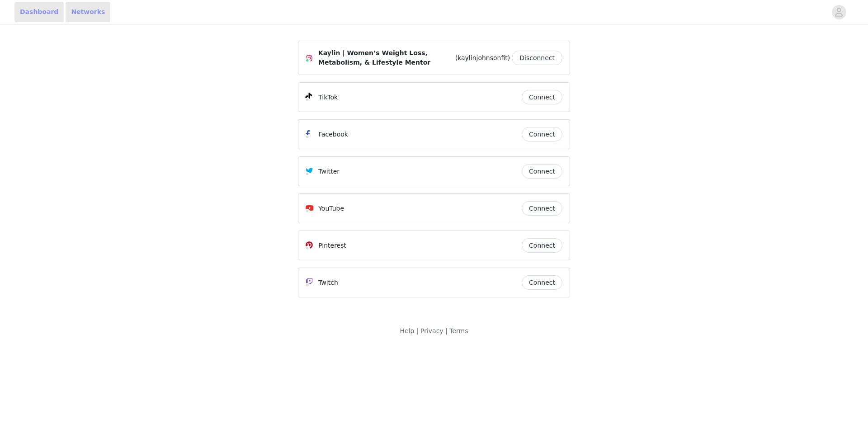  What do you see at coordinates (407, 330) in the screenshot?
I see `a: Help` at bounding box center [407, 330].